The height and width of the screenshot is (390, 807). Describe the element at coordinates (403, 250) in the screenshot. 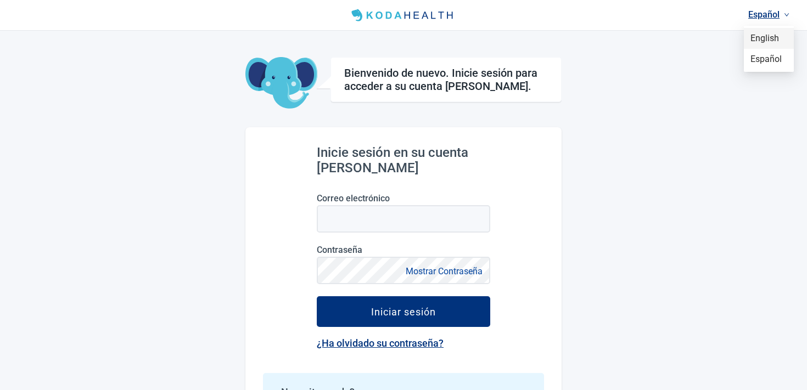

I see `label: Contraseña` at that location.